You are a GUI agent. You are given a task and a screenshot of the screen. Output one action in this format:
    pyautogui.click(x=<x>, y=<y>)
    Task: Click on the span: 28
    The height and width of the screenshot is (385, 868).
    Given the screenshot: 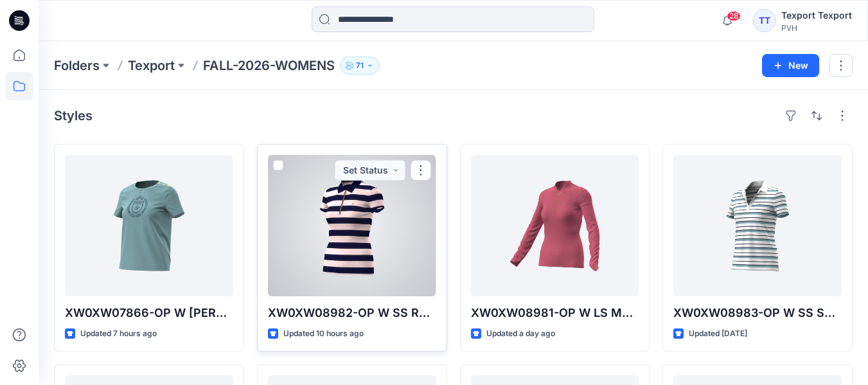 What is the action you would take?
    pyautogui.click(x=734, y=16)
    